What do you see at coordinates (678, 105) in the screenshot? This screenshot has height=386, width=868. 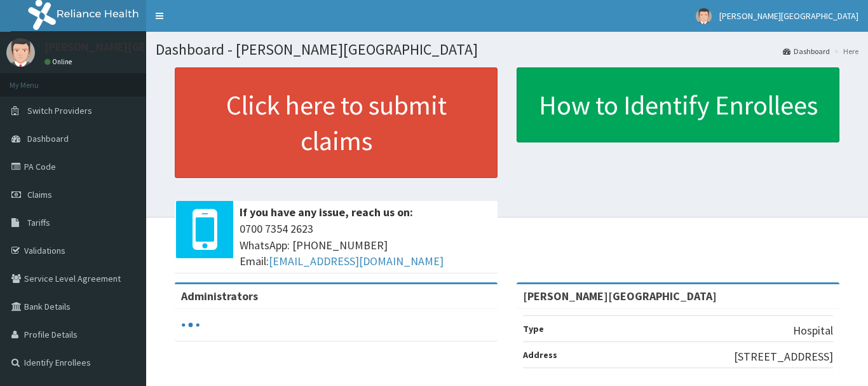 I see `a: How to Identify Enrollees` at bounding box center [678, 105].